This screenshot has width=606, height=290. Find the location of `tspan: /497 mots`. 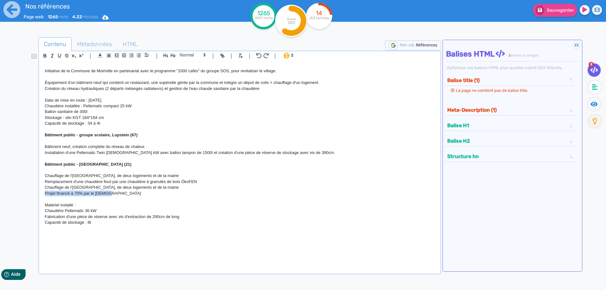

tspan: /497 mots is located at coordinates (263, 18).